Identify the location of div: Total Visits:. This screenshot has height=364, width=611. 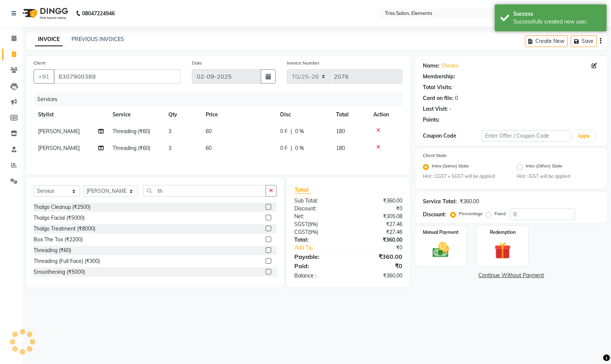
(438, 87).